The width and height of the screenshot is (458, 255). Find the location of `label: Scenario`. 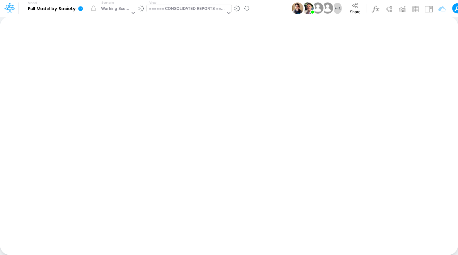

label: Scenario is located at coordinates (107, 2).